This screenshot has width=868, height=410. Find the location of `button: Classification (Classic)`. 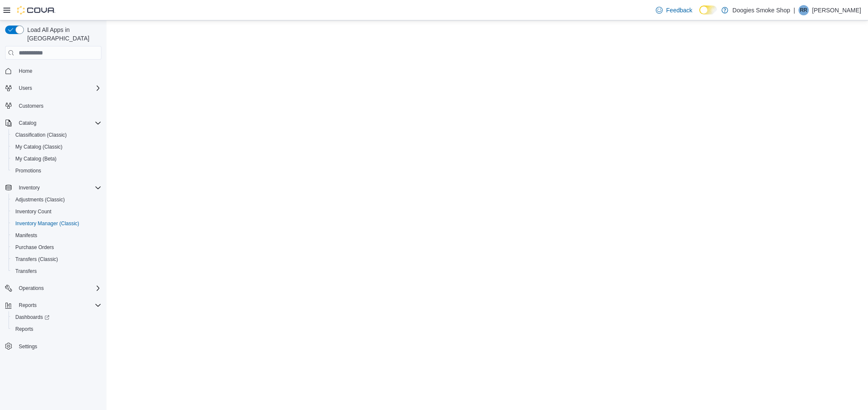

button: Classification (Classic) is located at coordinates (57, 135).